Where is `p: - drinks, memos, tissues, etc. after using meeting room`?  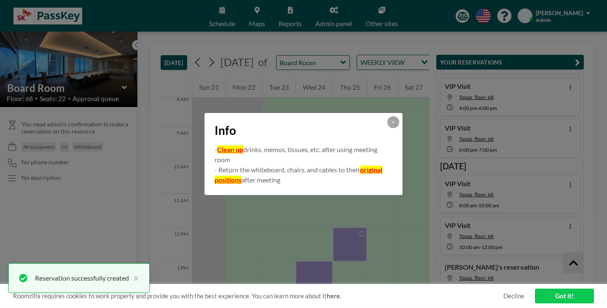 p: - drinks, memos, tissues, etc. after using meeting room is located at coordinates (304, 155).